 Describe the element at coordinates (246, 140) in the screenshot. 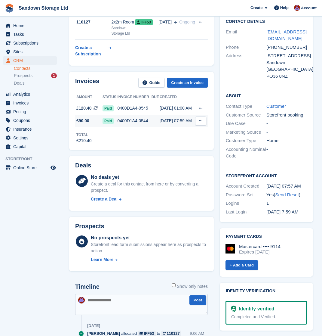

I see `div: Customer Type` at that location.